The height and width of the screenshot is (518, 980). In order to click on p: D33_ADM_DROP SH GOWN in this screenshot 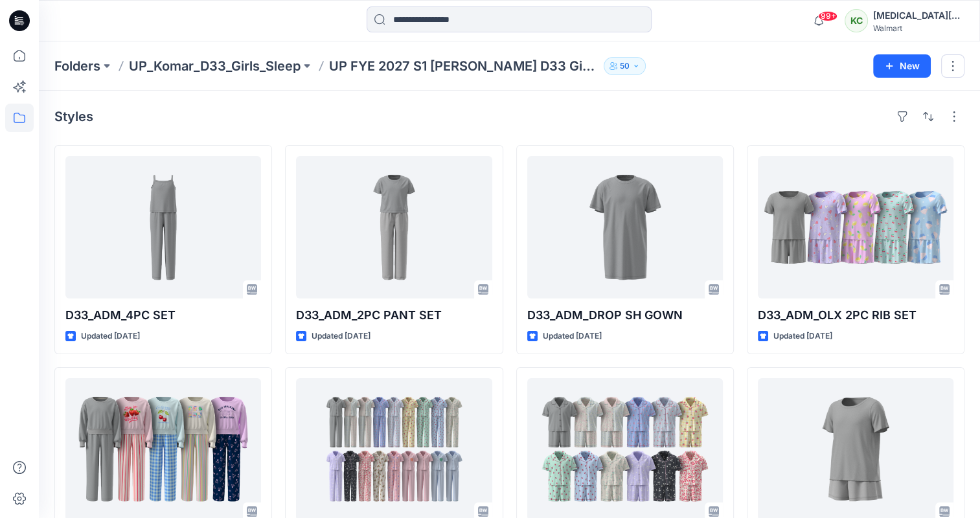, I will do `click(625, 316)`.